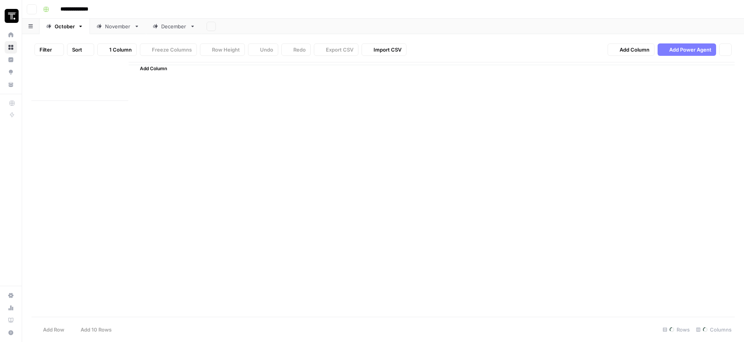  Describe the element at coordinates (172, 50) in the screenshot. I see `span: Freeze Columns` at that location.